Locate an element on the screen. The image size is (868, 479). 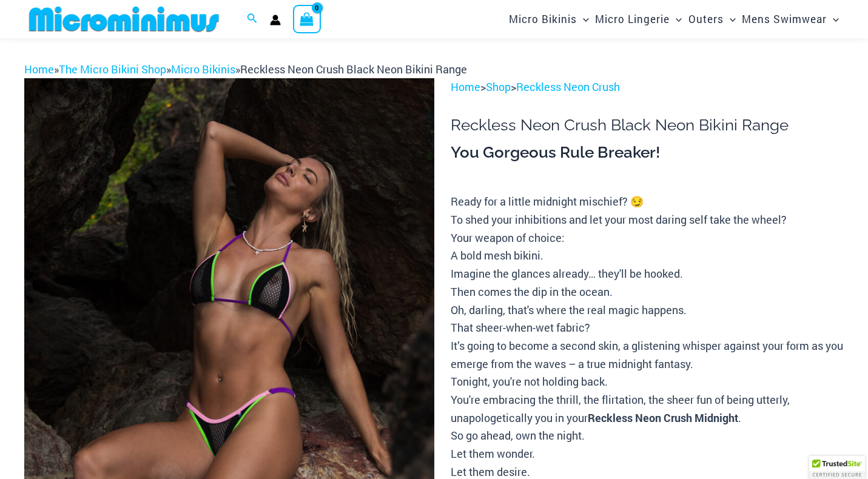
h3: You Gorgeous Rule Breaker! is located at coordinates (647, 153).